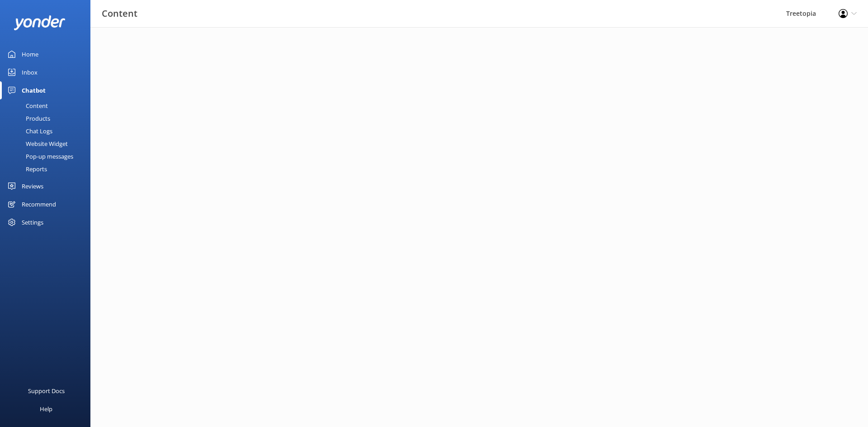 This screenshot has width=868, height=427. What do you see at coordinates (32, 222) in the screenshot?
I see `div: Settings` at bounding box center [32, 222].